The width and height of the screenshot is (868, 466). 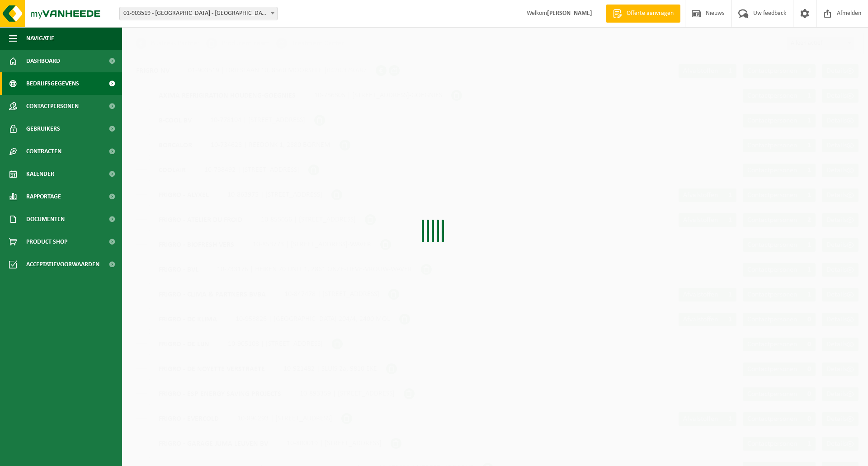 I want to click on a: Offerte aanvragen, so click(x=643, y=14).